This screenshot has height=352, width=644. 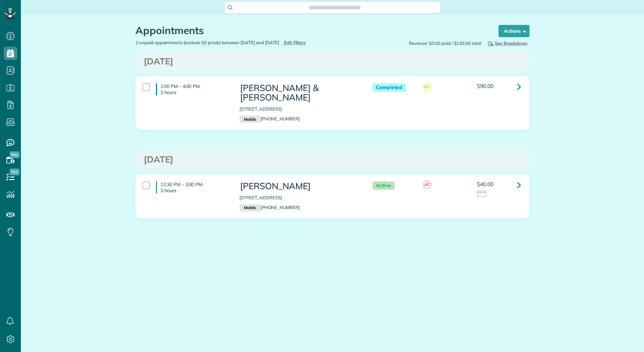 I want to click on span: Search ZenMaid…, so click(x=335, y=7).